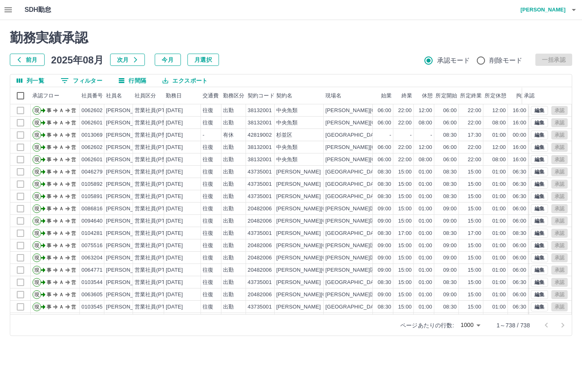  Describe the element at coordinates (260, 96) in the screenshot. I see `div: 契約コード` at that location.